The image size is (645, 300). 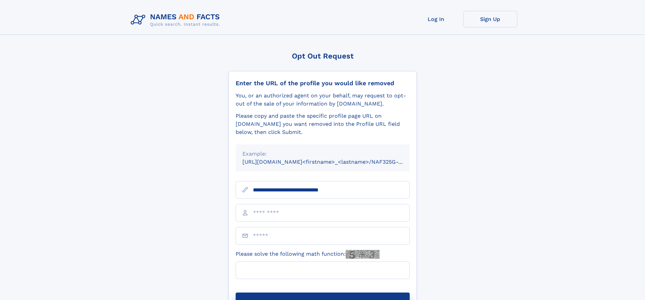 What do you see at coordinates (490, 19) in the screenshot?
I see `a: Sign Up` at bounding box center [490, 19].